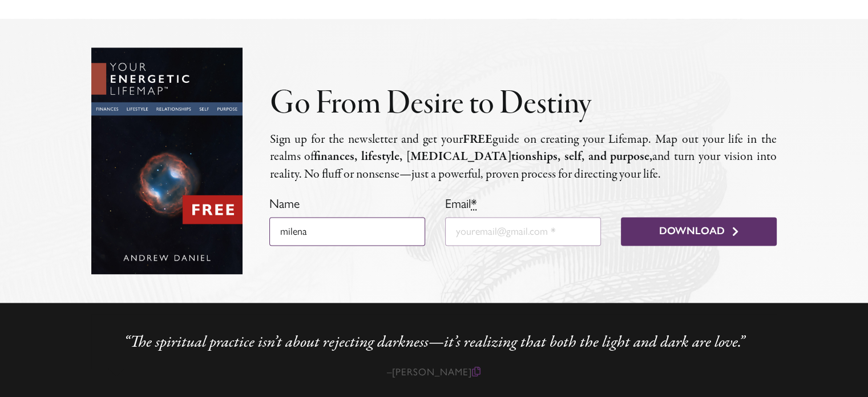 The image size is (868, 397). What do you see at coordinates (523, 157) in the screenshot?
I see `p: Sign up for the newslet­ter and get your guide on cre­at­ing your Lifemap. Map out your life in t...` at bounding box center [523, 157].